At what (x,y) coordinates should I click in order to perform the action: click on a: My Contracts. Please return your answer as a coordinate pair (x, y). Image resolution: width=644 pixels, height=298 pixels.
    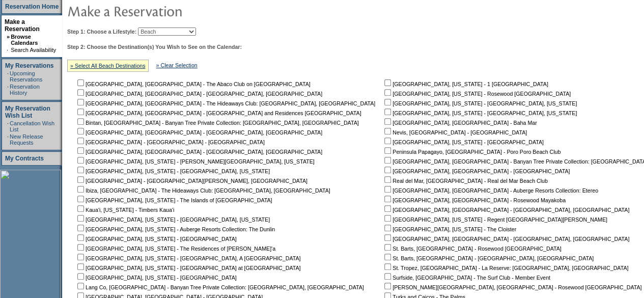
    Looking at the image, I should click on (24, 158).